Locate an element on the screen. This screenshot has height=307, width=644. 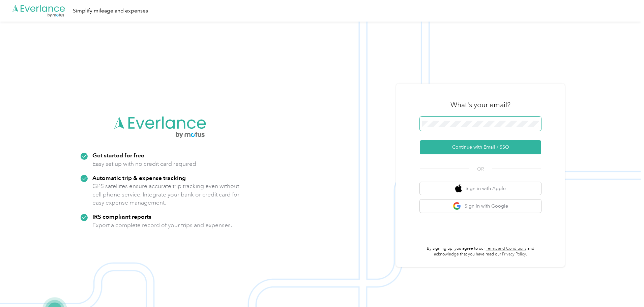
p: GPS satellites ensure accurate trip tracking even without cell phone service. Integrate your bank... is located at coordinates (166, 195).